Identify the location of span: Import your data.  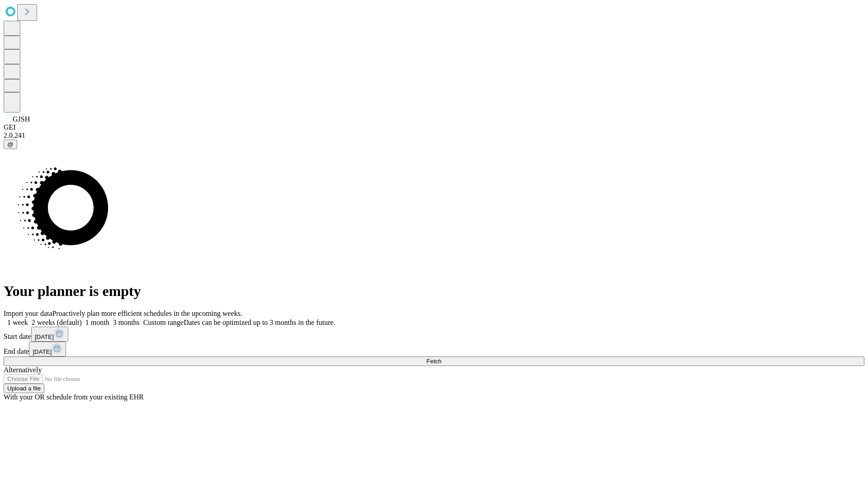
(28, 313).